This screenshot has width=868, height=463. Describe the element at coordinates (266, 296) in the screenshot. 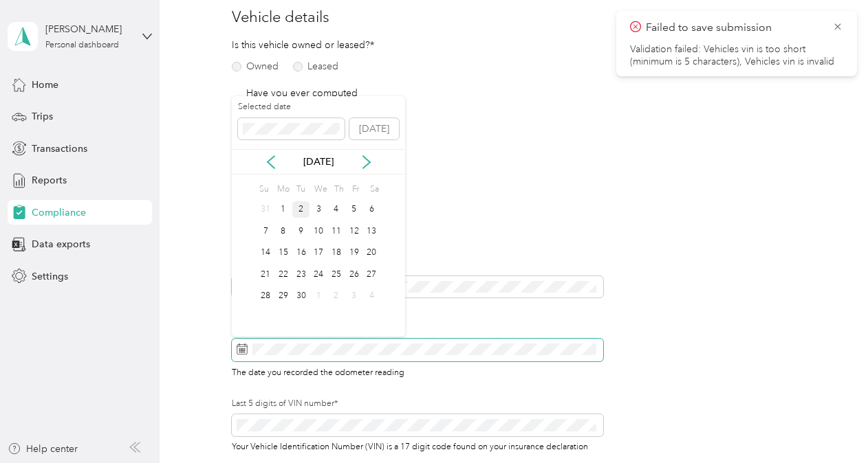

I see `div: 28` at that location.